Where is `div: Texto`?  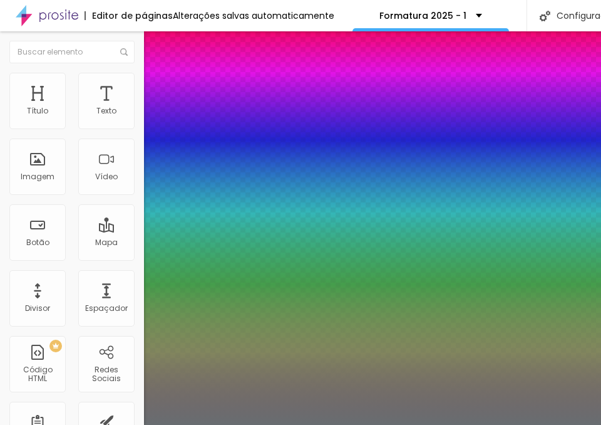
div: Texto is located at coordinates (106, 111).